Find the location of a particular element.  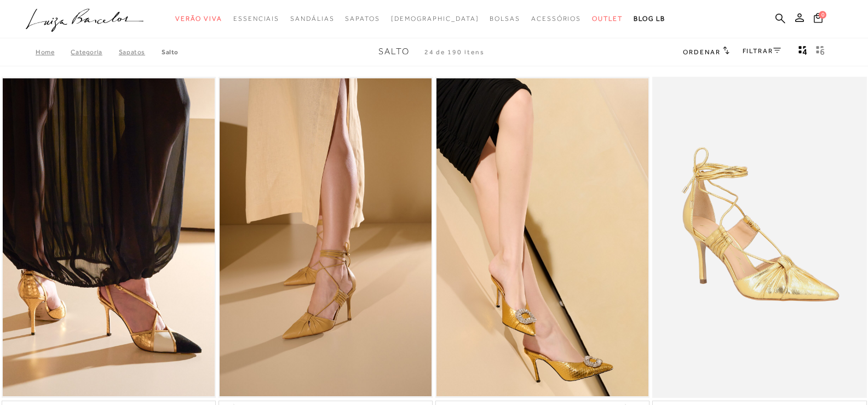

span: Bolsas is located at coordinates (505, 19).